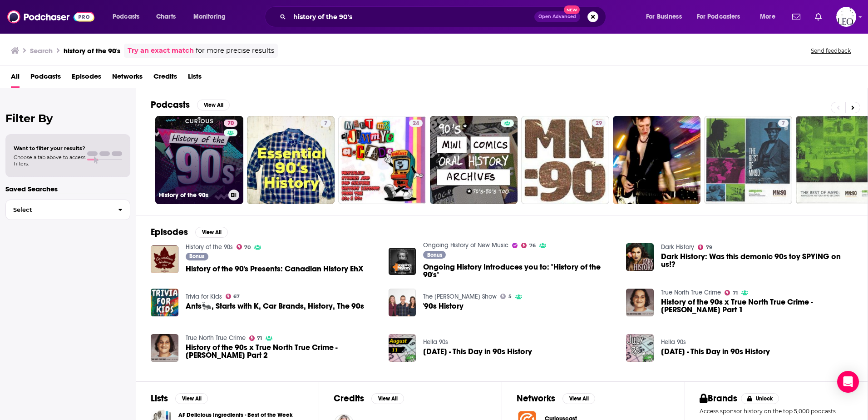 The width and height of the screenshot is (868, 420). I want to click on a: Credits, so click(165, 79).